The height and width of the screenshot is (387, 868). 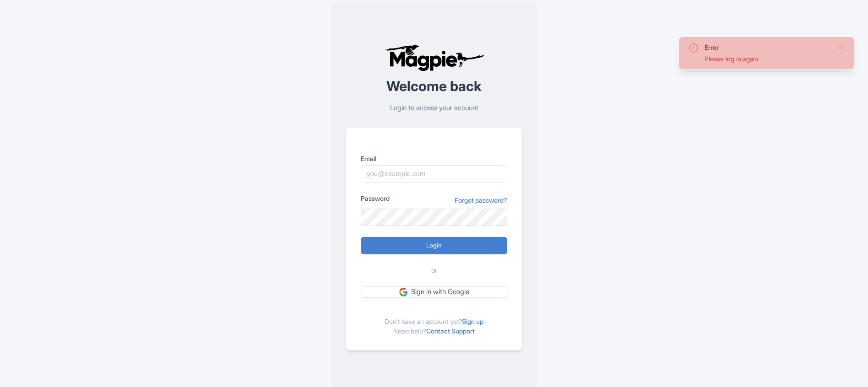 What do you see at coordinates (841, 48) in the screenshot?
I see `button: Close` at bounding box center [841, 48].